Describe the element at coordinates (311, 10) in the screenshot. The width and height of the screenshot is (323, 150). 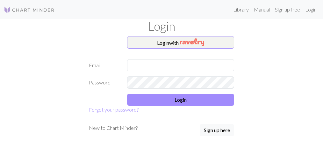
I see `a: Login` at that location.